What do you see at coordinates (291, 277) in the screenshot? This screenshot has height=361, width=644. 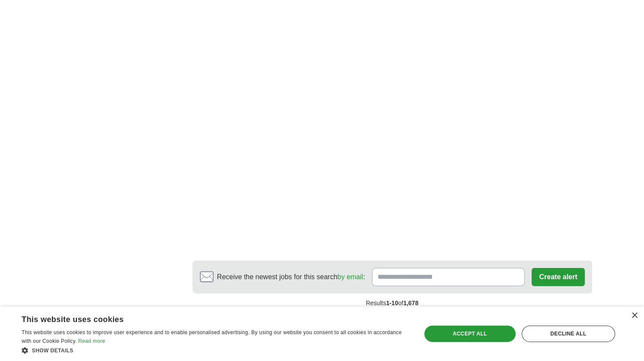 I see `span: Receive the newest jobs for this search :` at bounding box center [291, 277].